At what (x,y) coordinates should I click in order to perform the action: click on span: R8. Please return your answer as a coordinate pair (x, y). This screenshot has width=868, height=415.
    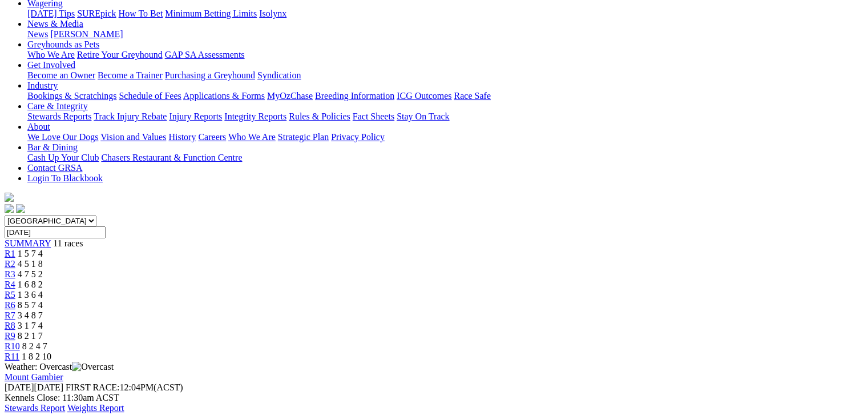
    Looking at the image, I should click on (10, 325).